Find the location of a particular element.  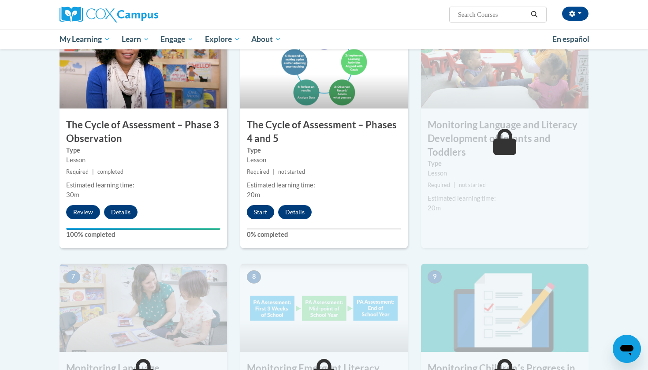

h3: The Cycle of Assessment – Phases 4 and 5 is located at coordinates (324, 132).